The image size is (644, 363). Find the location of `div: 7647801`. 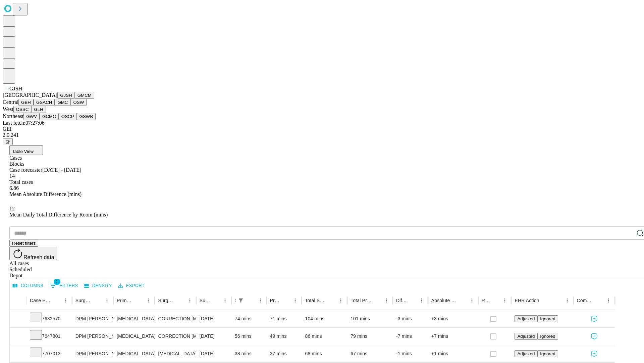

div: 7647801 is located at coordinates (50, 336).